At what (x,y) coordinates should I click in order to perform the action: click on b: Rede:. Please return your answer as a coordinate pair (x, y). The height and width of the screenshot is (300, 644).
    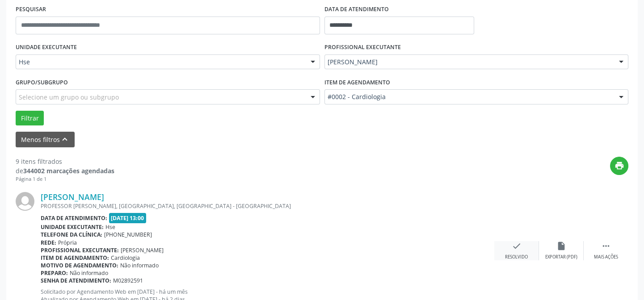
    Looking at the image, I should click on (48, 242).